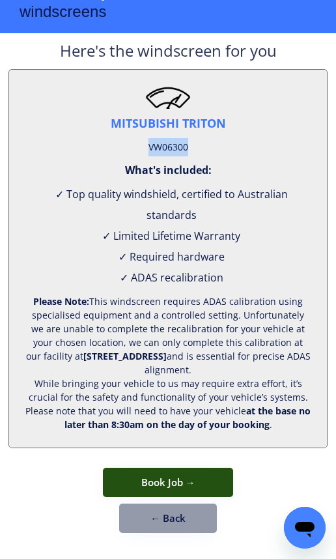  Describe the element at coordinates (168, 518) in the screenshot. I see `button: ← Back` at that location.